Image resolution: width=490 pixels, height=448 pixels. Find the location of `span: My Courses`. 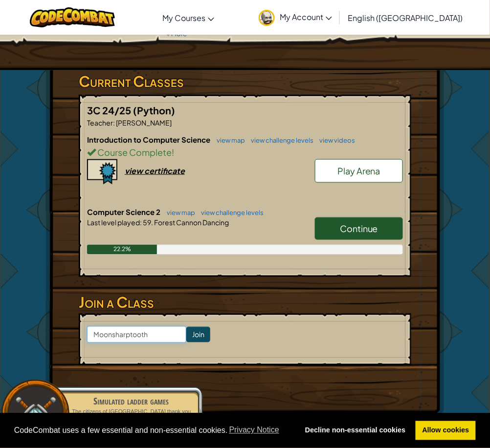

span: My Courses is located at coordinates (184, 18).